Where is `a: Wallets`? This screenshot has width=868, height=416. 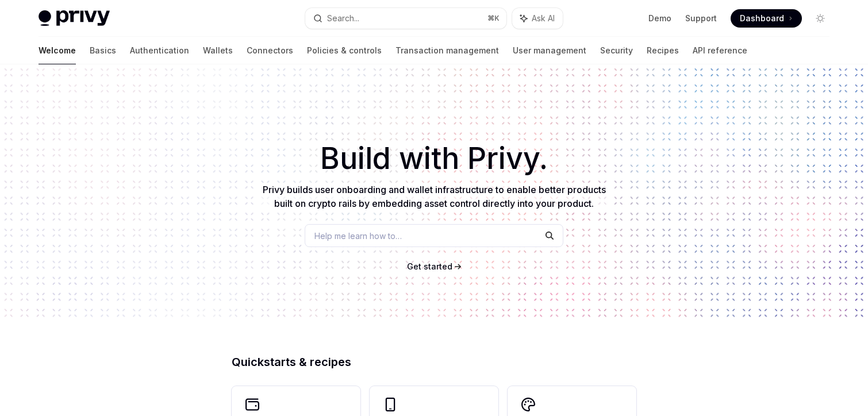 a: Wallets is located at coordinates (218, 51).